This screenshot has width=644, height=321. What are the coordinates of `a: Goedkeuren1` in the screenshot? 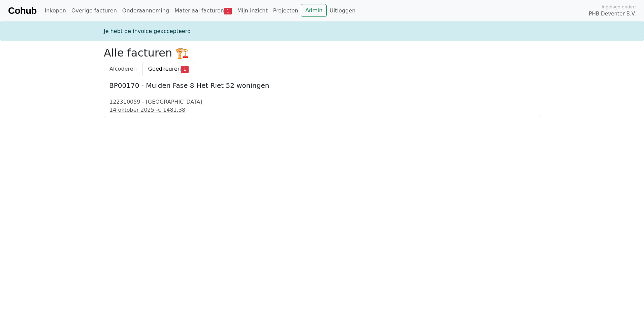 It's located at (168, 69).